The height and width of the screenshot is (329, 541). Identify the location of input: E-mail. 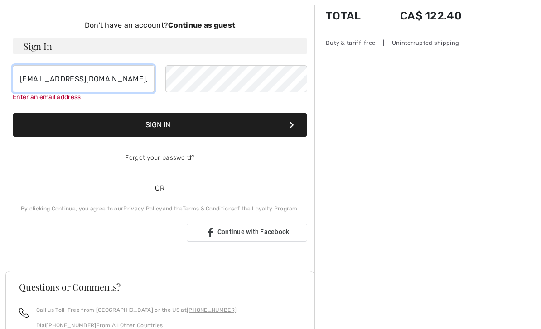
(83, 79).